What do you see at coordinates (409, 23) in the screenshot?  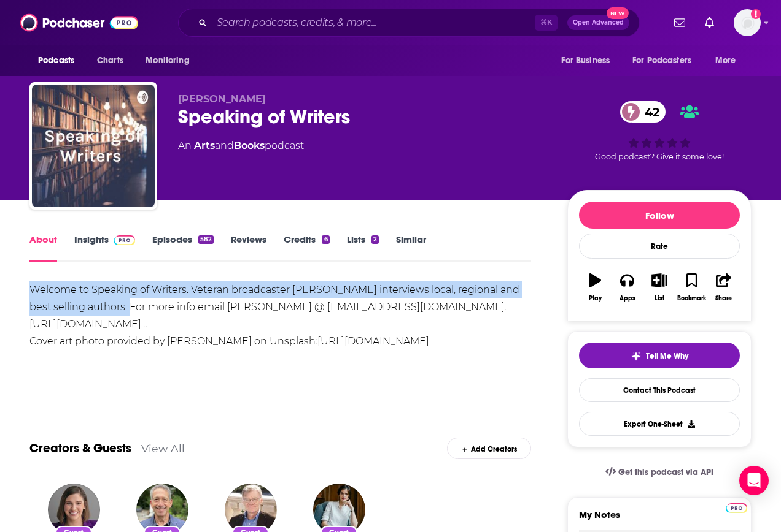 I see `div: Search podcasts, credits, & more...` at bounding box center [409, 23].